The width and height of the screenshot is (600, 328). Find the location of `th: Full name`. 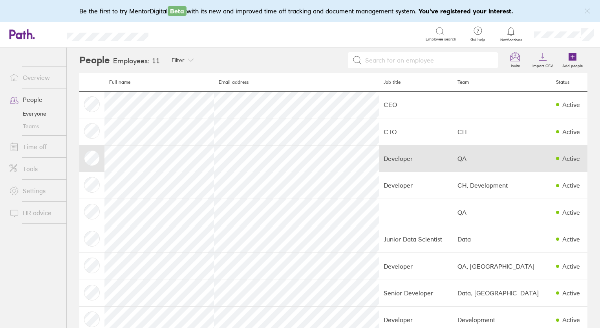

th: Full name is located at coordinates (159, 82).